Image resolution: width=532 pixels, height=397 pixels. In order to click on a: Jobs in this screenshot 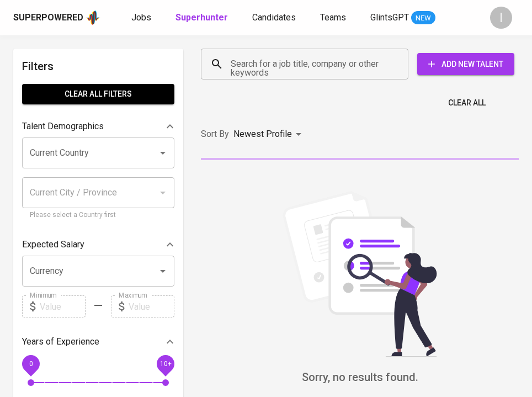, I will do `click(142, 18)`.